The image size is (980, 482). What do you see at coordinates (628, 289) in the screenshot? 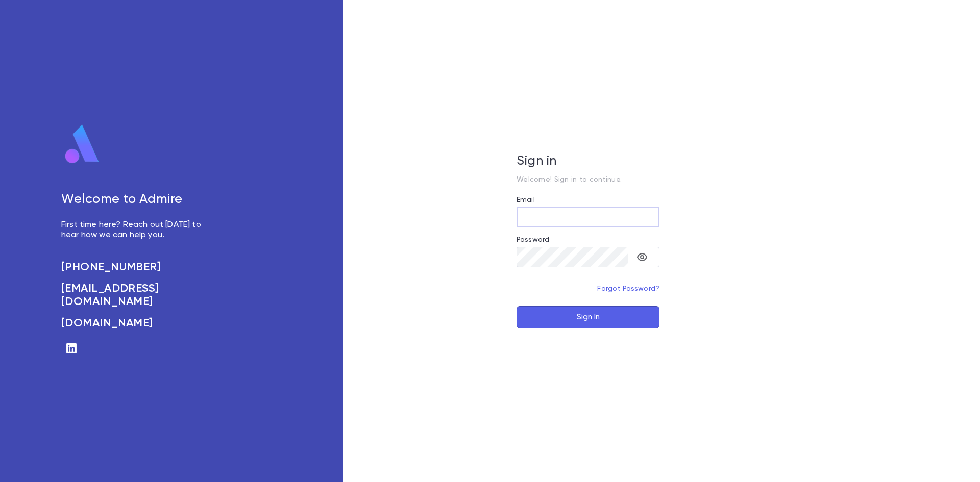
I see `a: Forgot Password?` at bounding box center [628, 289].